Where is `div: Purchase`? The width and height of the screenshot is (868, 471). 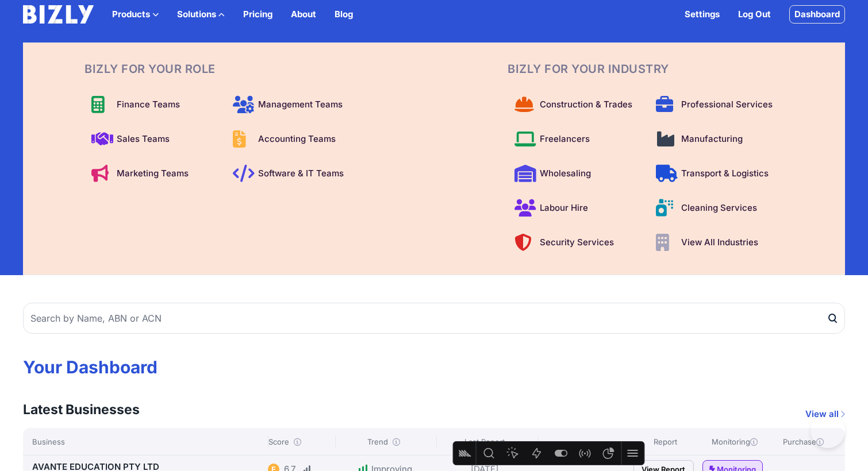
div: Purchase is located at coordinates (803, 442).